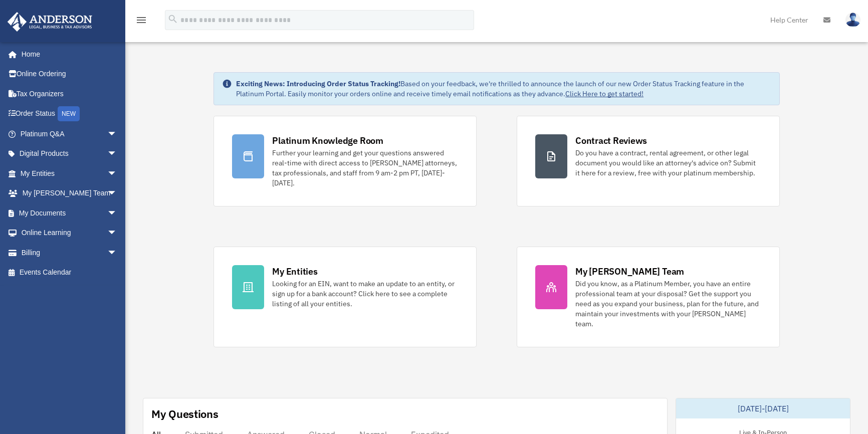  Describe the element at coordinates (185, 414) in the screenshot. I see `div: My Questions` at that location.